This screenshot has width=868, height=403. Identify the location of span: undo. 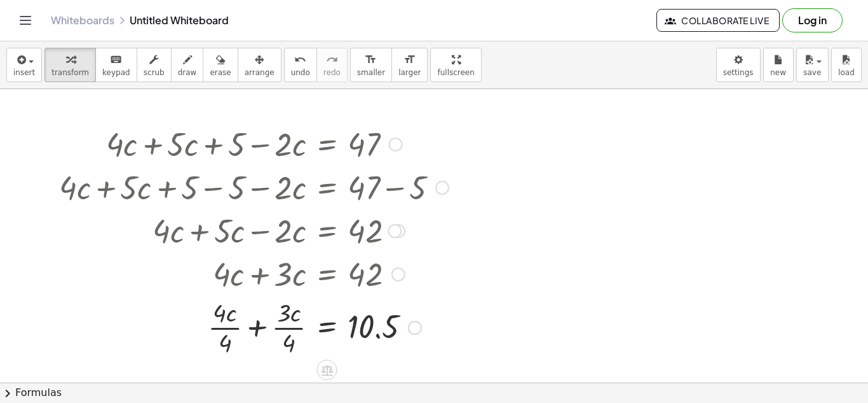
(300, 72).